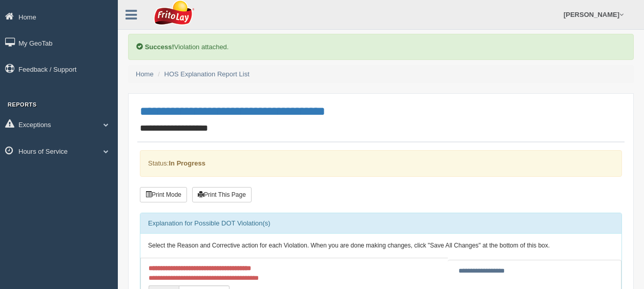 The image size is (644, 289). What do you see at coordinates (381, 163) in the screenshot?
I see `div: Status:` at bounding box center [381, 163].